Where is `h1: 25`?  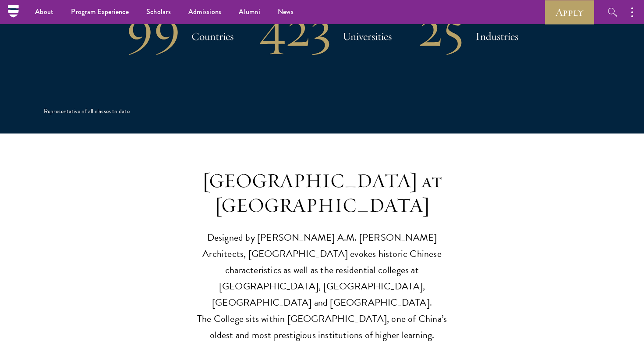
h1: 25 is located at coordinates (442, 28).